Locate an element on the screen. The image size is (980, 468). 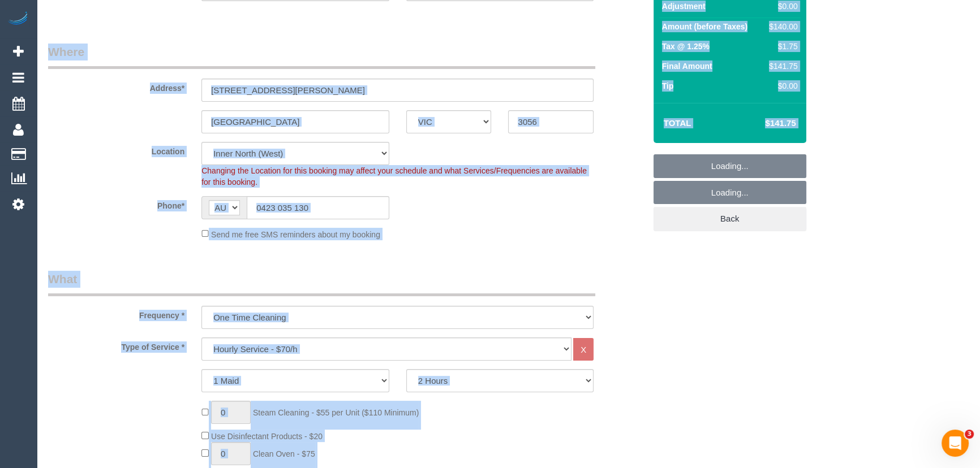
label: Phone* is located at coordinates (116, 204).